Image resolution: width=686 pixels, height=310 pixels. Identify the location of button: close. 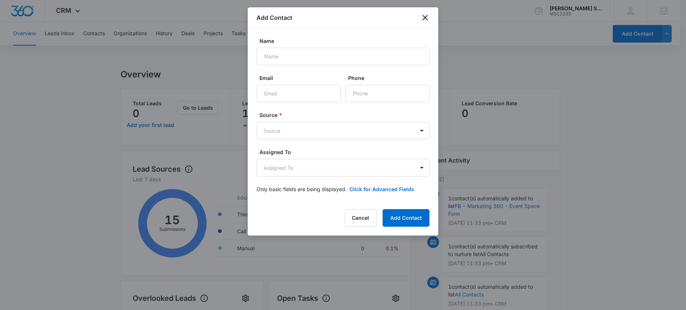
(425, 18).